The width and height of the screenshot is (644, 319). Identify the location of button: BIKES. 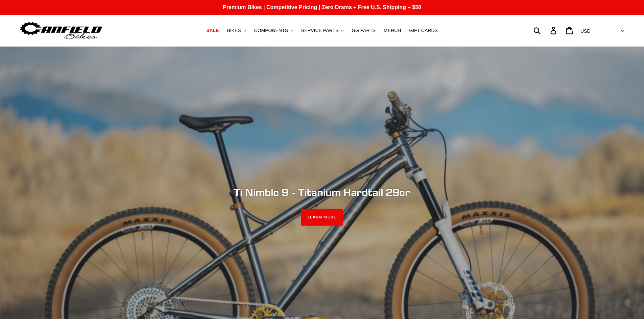
(236, 31).